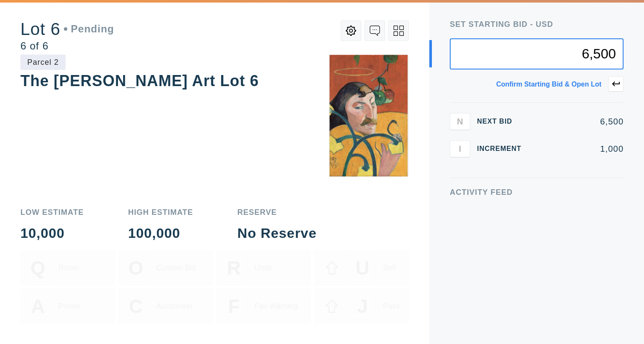  I want to click on div: 6 of 6, so click(67, 46).